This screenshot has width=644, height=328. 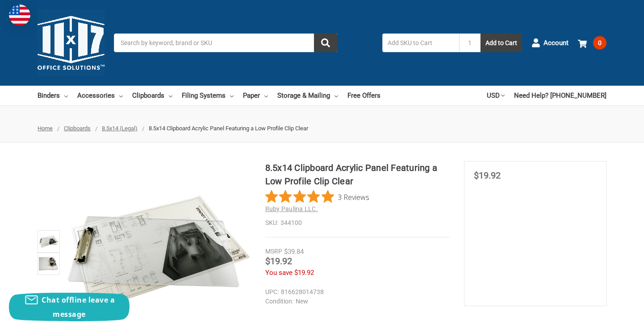 What do you see at coordinates (355, 301) in the screenshot?
I see `dd: New` at bounding box center [355, 301].